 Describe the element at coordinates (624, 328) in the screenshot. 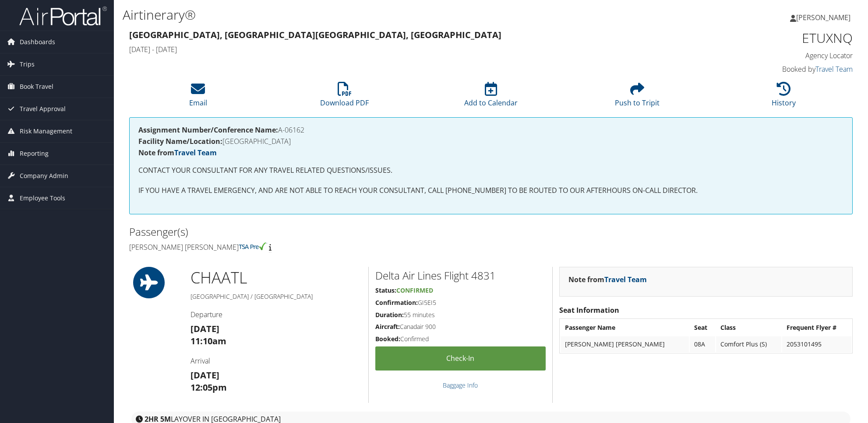

I see `th: Passenger Name` at that location.